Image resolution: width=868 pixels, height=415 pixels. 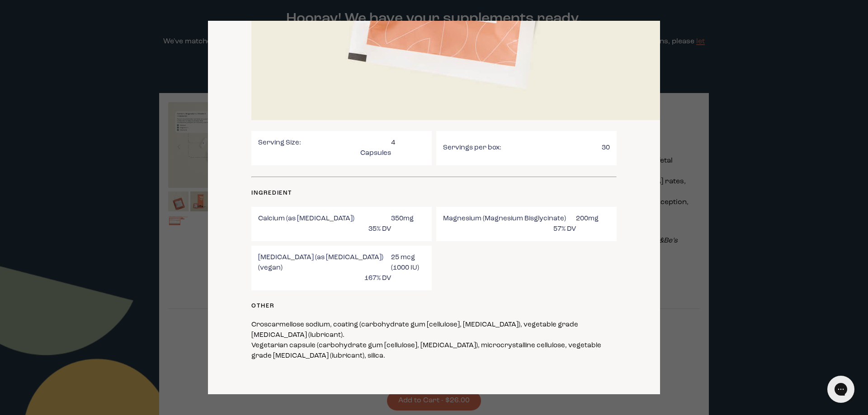 I want to click on span: 35% DV, so click(x=325, y=229).